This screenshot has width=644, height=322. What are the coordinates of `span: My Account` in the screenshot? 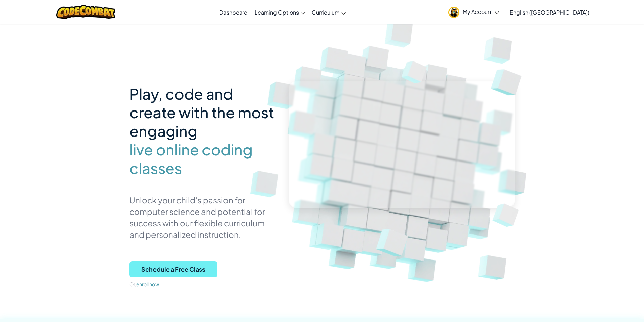 It's located at (481, 12).